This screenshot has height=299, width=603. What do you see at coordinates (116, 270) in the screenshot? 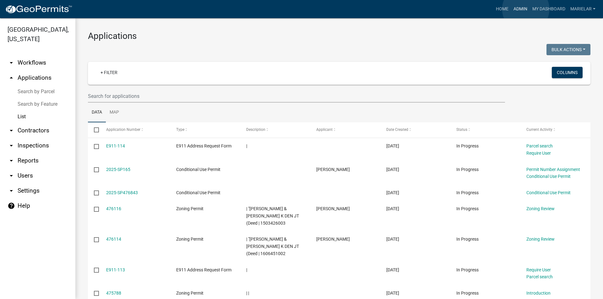
I see `a: E911-113` at bounding box center [116, 270].